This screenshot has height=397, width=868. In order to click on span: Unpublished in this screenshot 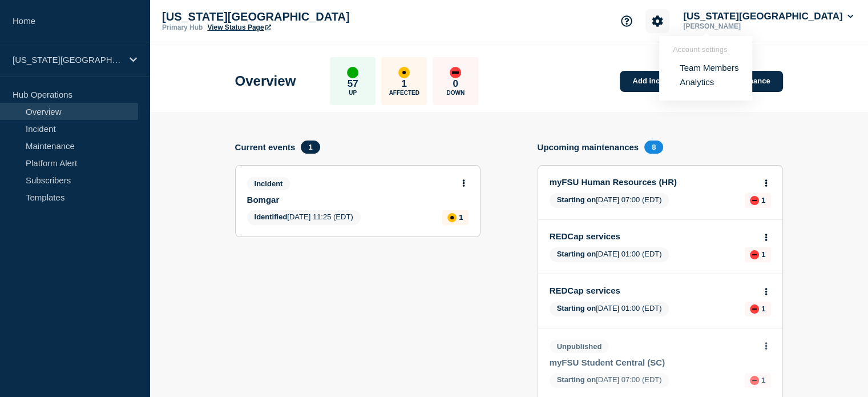, I will do `click(579, 346)`.